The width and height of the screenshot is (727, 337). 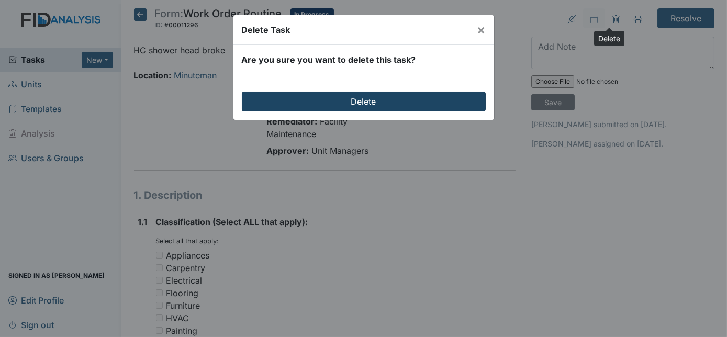 I want to click on button: Close, so click(x=482, y=30).